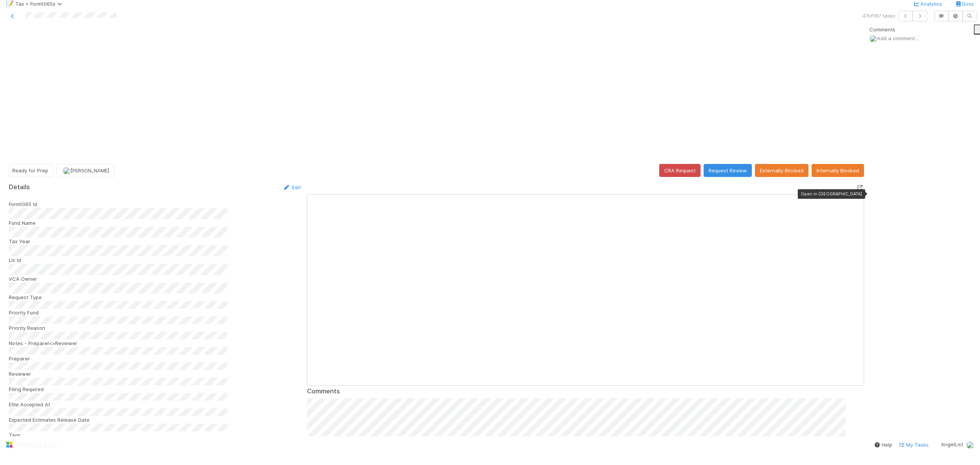 The image size is (980, 465). I want to click on button: Externally Blocked, so click(782, 170).